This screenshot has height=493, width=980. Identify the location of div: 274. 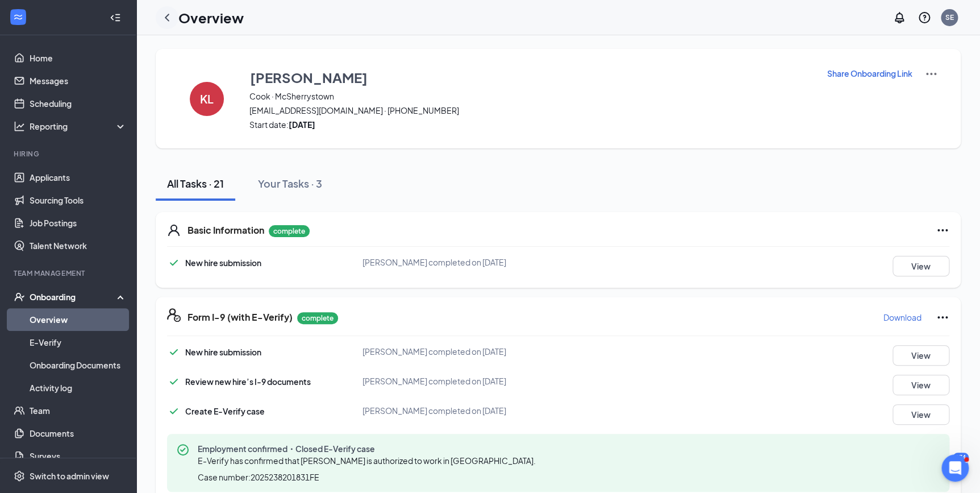
(961, 457).